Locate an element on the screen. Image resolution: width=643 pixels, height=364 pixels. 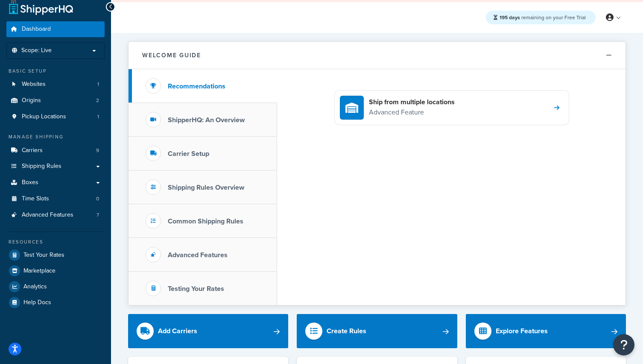
li: Boxes is located at coordinates (56, 182).